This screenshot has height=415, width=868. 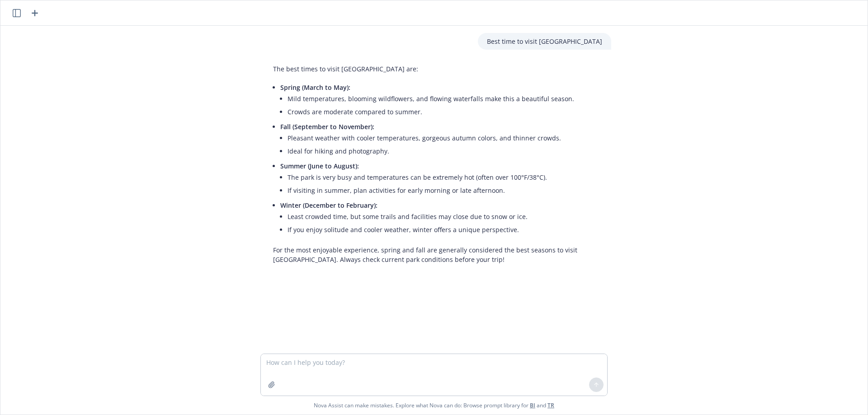 I want to click on span: Winter (December to February):, so click(x=329, y=205).